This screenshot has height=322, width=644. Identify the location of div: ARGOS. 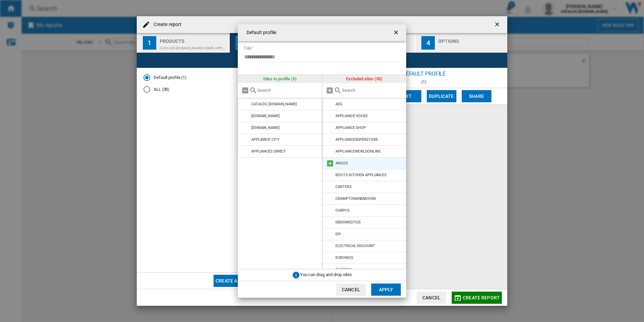
(341, 163).